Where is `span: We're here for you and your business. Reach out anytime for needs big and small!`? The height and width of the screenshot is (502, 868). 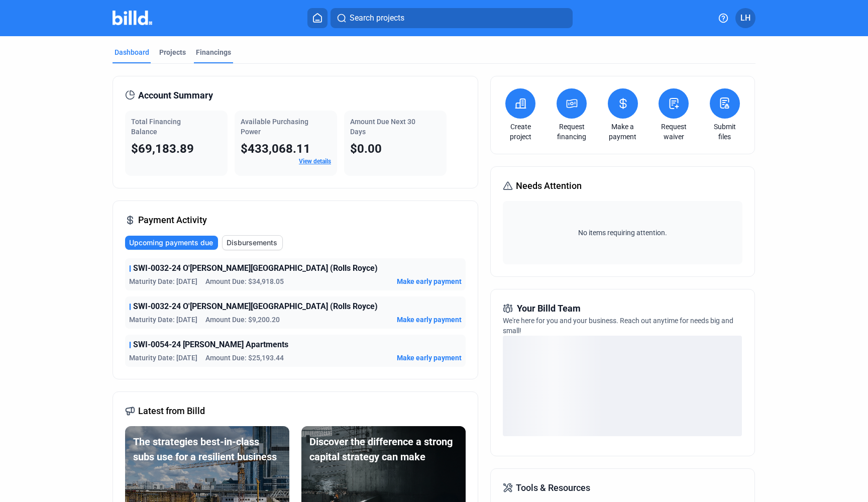
span: We're here for you and your business. Reach out anytime for needs big and small! is located at coordinates (618, 326).